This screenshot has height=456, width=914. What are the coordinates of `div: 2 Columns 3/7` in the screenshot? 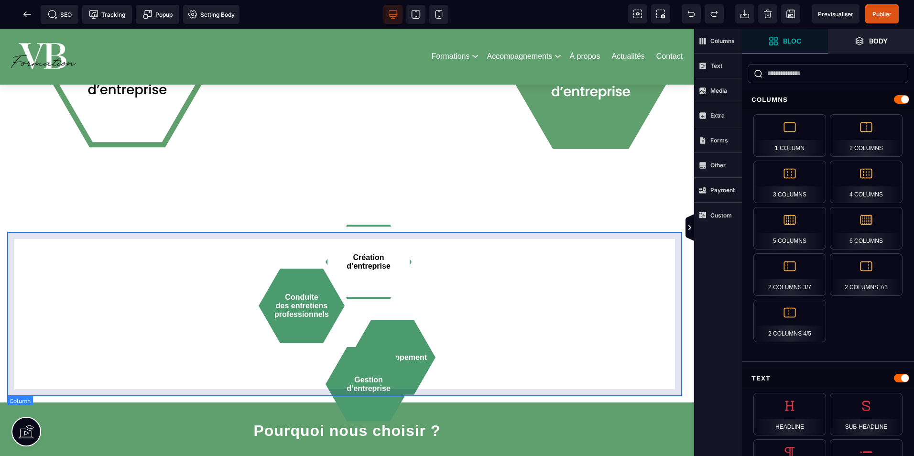 It's located at (790, 274).